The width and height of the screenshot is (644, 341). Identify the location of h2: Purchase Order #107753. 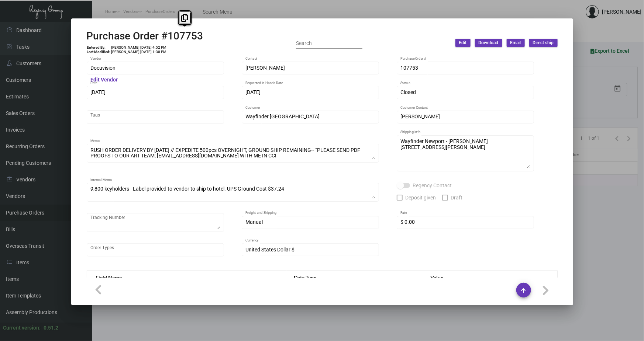
(145, 36).